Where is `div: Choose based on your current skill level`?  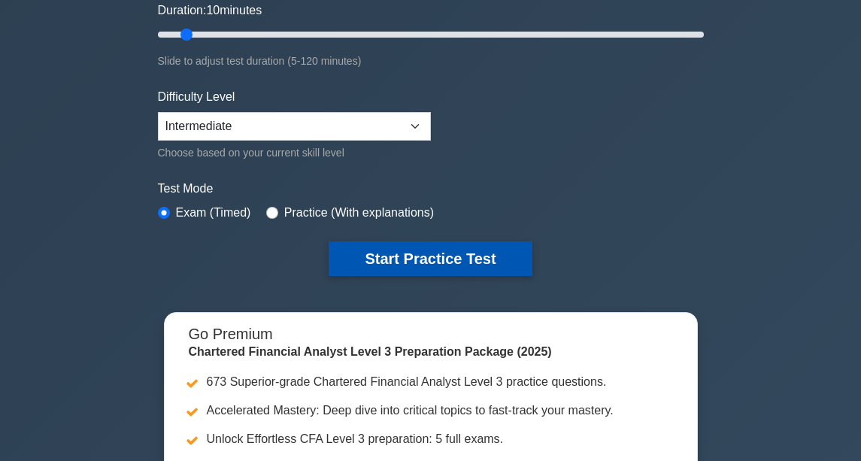 div: Choose based on your current skill level is located at coordinates (294, 153).